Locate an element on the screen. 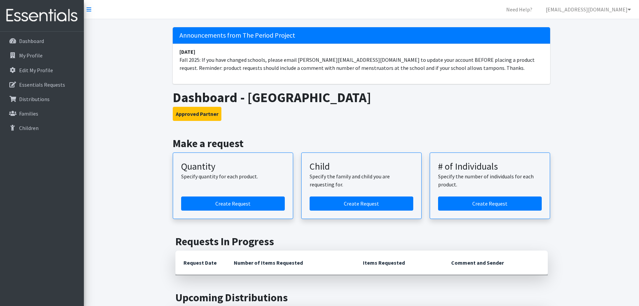 This screenshot has width=639, height=306. a: Distributions is located at coordinates (42, 99).